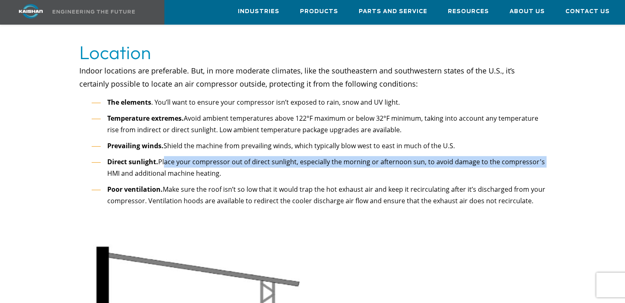 The image size is (625, 303). Describe the element at coordinates (312, 53) in the screenshot. I see `h2: Location` at that location.